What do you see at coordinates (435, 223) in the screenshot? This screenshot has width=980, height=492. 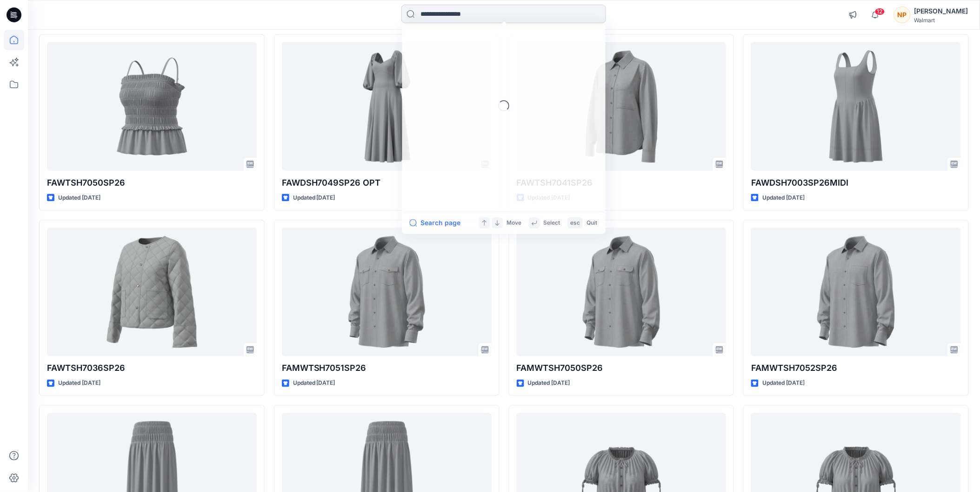 I see `a: Search page` at bounding box center [435, 223].